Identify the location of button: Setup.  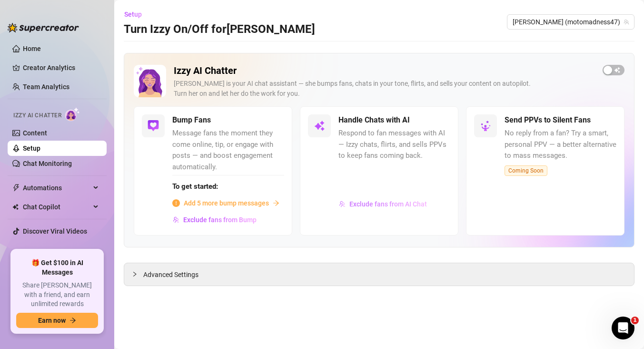
(136, 14).